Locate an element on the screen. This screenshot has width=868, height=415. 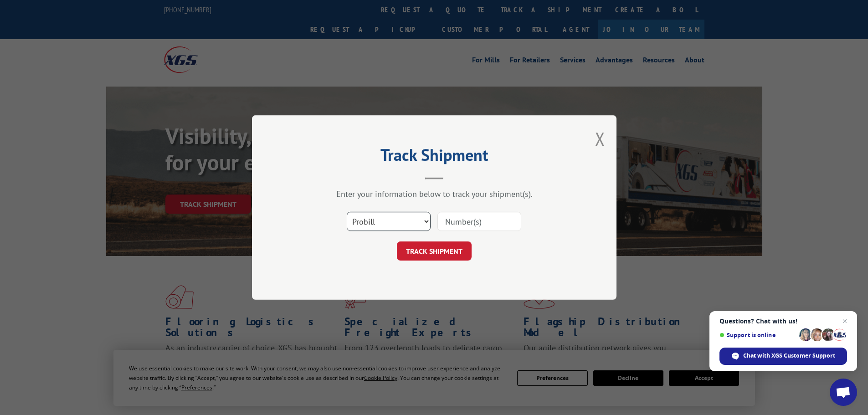
span: Support is online is located at coordinates (758, 335).